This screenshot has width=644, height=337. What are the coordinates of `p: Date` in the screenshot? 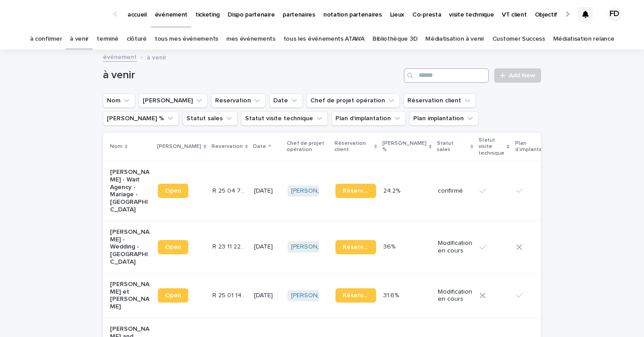 It's located at (260, 147).